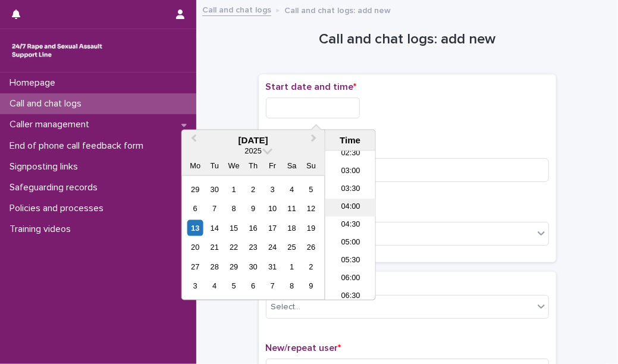 The height and width of the screenshot is (364, 618). I want to click on div: Choose Wednesday, 15 October 2025, so click(234, 228).